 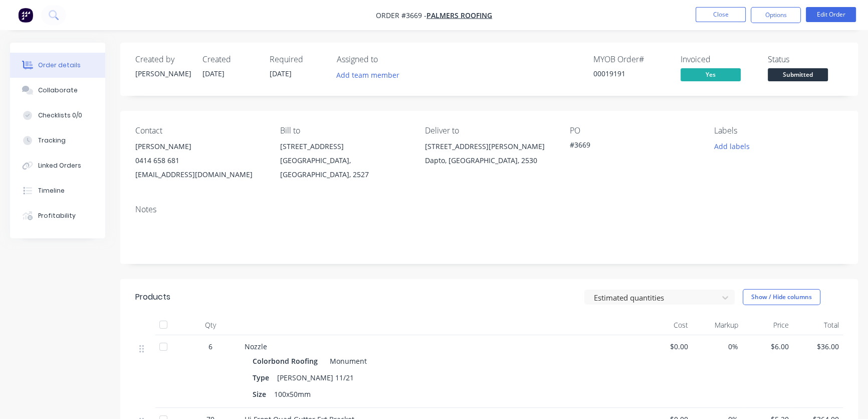 What do you see at coordinates (631, 73) in the screenshot?
I see `div: 00019191` at bounding box center [631, 73].